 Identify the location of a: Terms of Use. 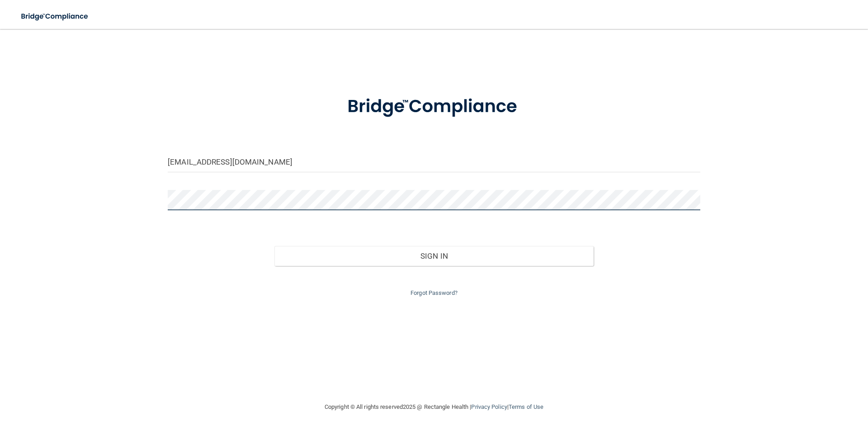
(526, 407).